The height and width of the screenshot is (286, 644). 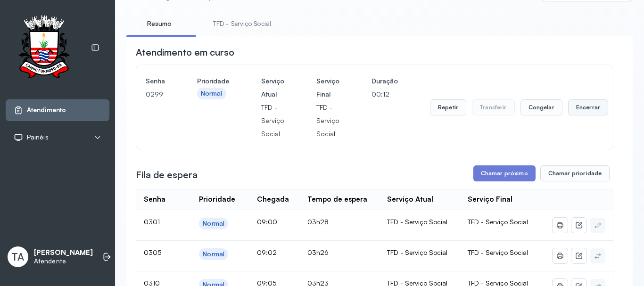 I want to click on span: 09:00, so click(x=266, y=221).